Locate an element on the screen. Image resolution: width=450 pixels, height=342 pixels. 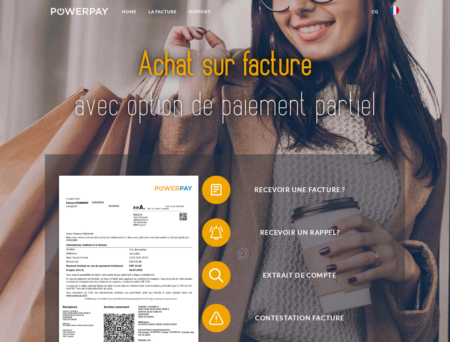
a: Extrait de compte is located at coordinates (295, 276).